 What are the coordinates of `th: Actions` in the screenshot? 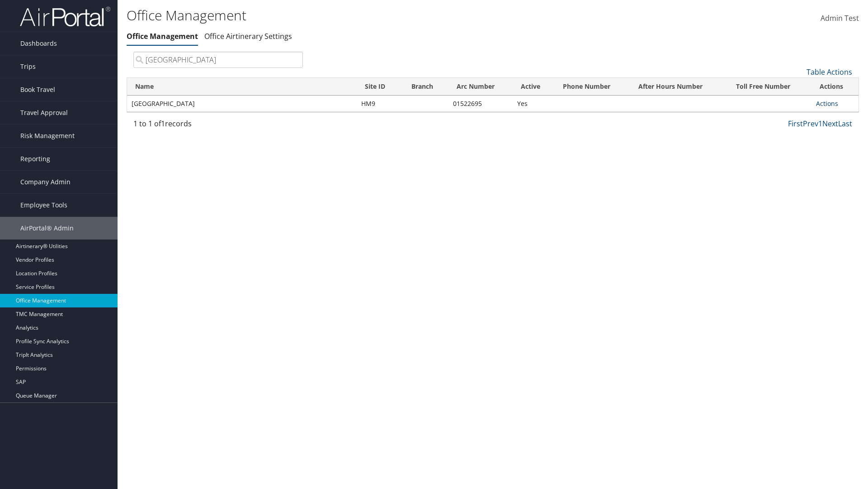 It's located at (835, 86).